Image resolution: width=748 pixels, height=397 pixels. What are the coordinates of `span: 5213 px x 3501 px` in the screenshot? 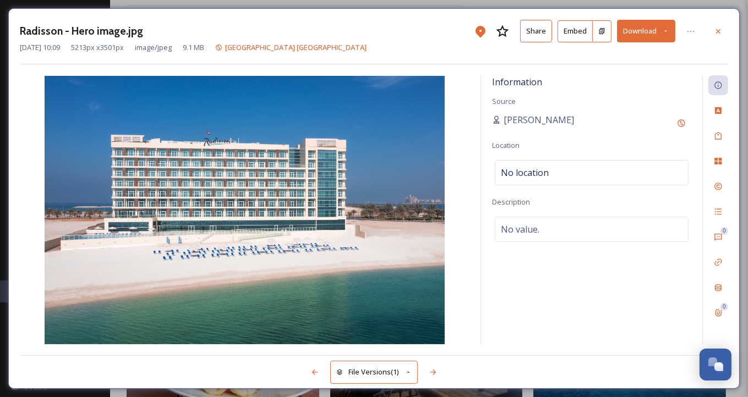 It's located at (97, 47).